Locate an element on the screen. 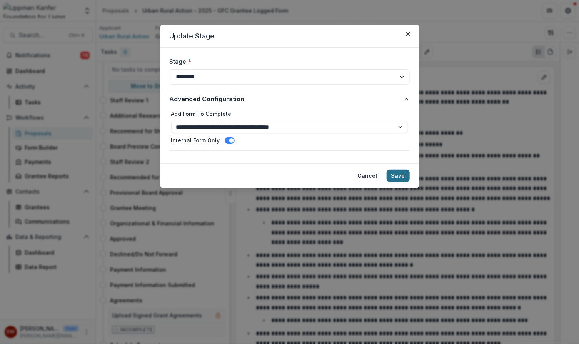 Image resolution: width=579 pixels, height=344 pixels. button: Save is located at coordinates (398, 176).